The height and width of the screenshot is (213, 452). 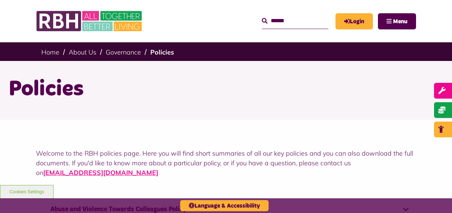 I want to click on a: Policies, so click(x=162, y=52).